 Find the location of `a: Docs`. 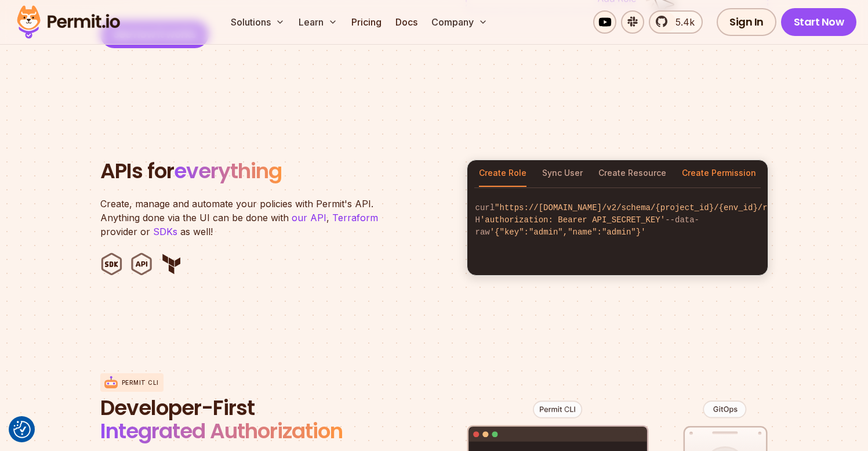

a: Docs is located at coordinates (407, 22).